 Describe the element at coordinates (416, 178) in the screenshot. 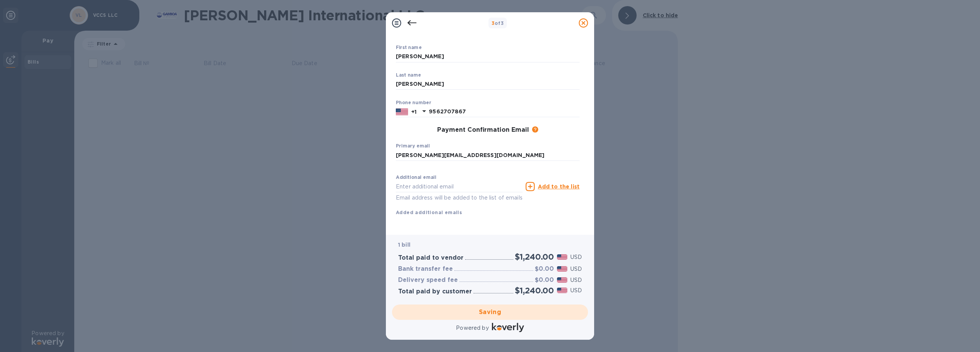

I see `label: Additional email` at that location.